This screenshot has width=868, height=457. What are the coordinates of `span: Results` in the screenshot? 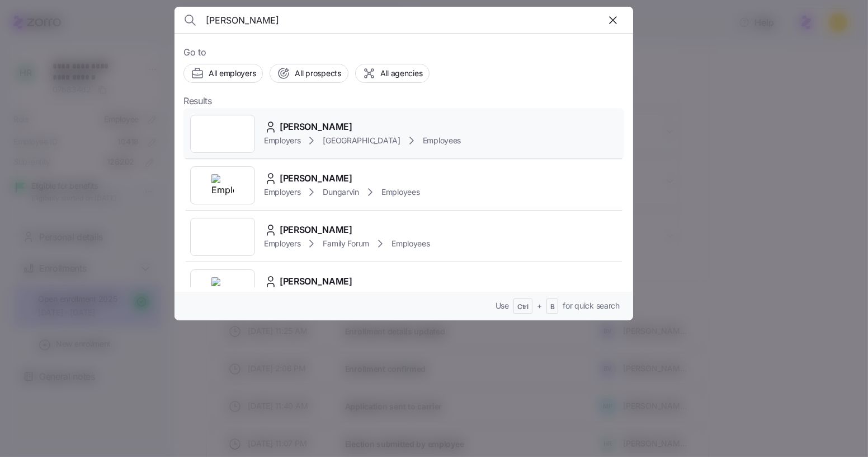 It's located at (198, 101).